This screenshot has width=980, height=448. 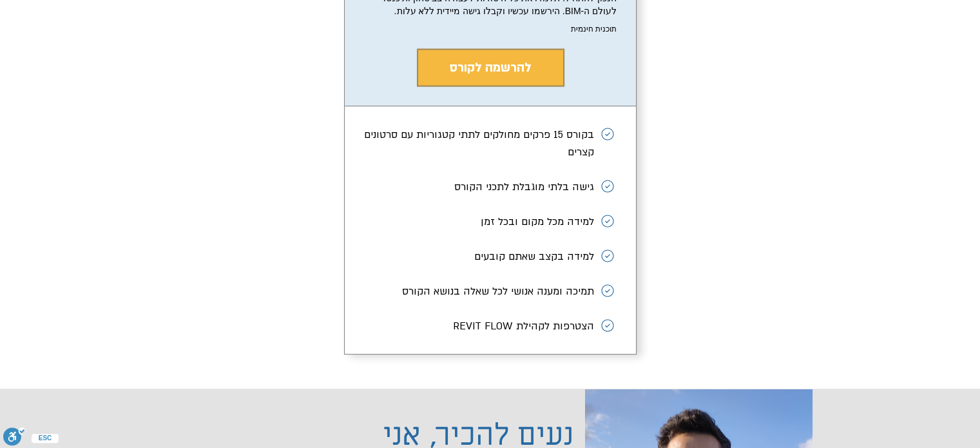 I want to click on li: גישה בלתי מוגבלת לתכני הקורס, so click(x=490, y=187).